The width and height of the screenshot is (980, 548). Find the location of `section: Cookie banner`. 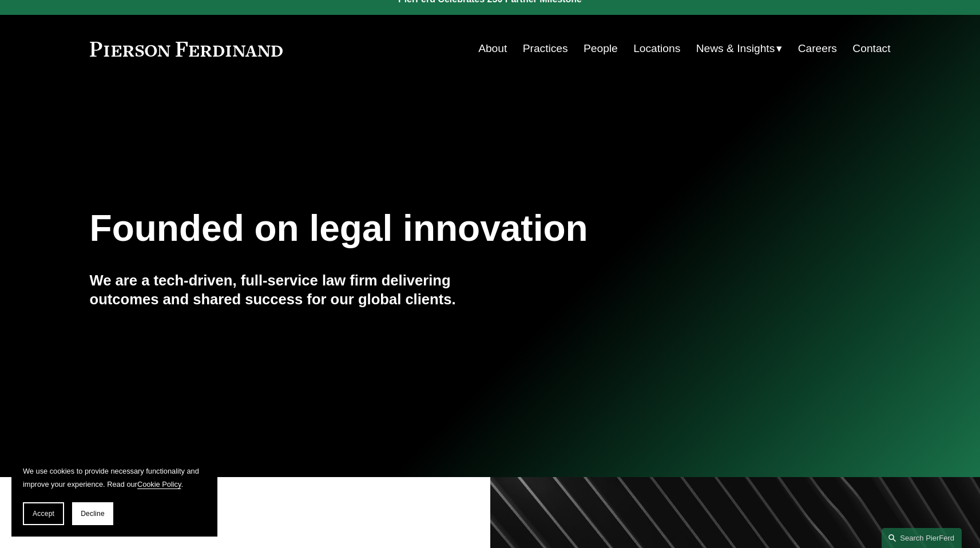

section: Cookie banner is located at coordinates (114, 494).